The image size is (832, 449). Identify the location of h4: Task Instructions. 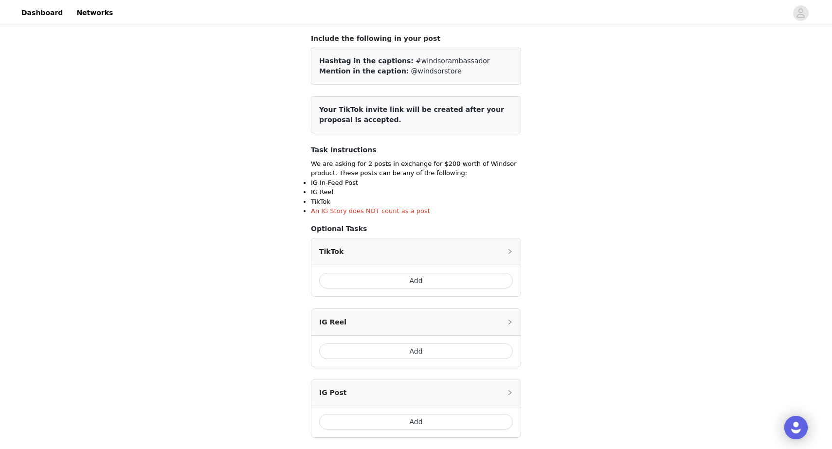
(416, 150).